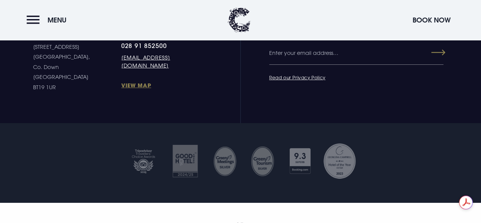  Describe the element at coordinates (297, 77) in the screenshot. I see `a: Read our Privacy Policy` at that location.